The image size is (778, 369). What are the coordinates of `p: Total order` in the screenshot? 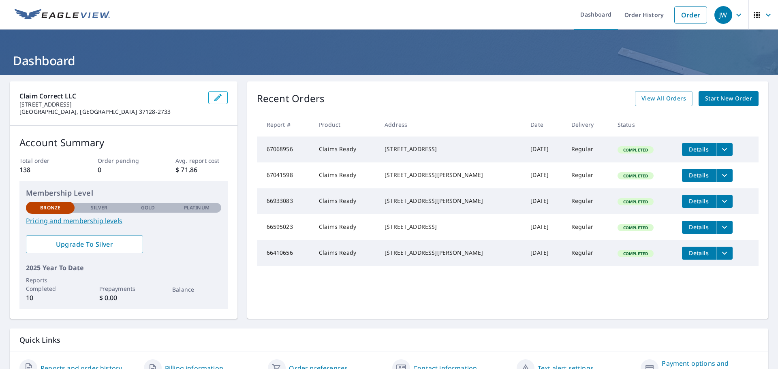 It's located at (45, 160).